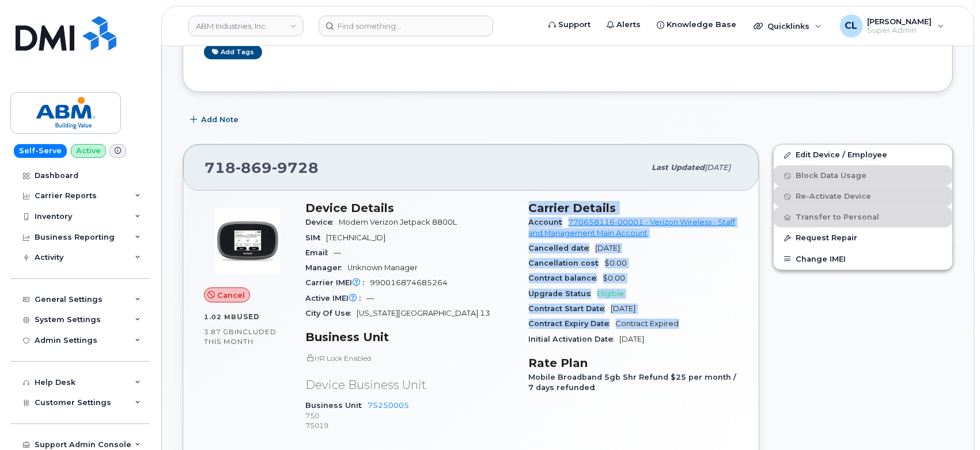 This screenshot has width=980, height=450. Describe the element at coordinates (410, 416) in the screenshot. I see `p: 750` at that location.